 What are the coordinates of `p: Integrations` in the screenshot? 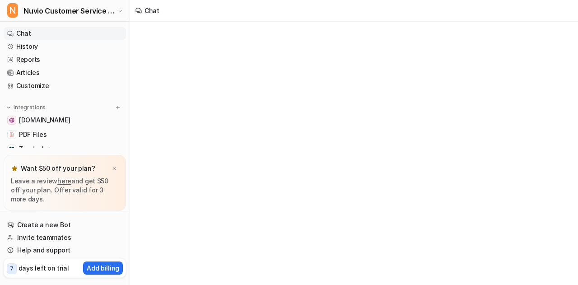 It's located at (29, 107).